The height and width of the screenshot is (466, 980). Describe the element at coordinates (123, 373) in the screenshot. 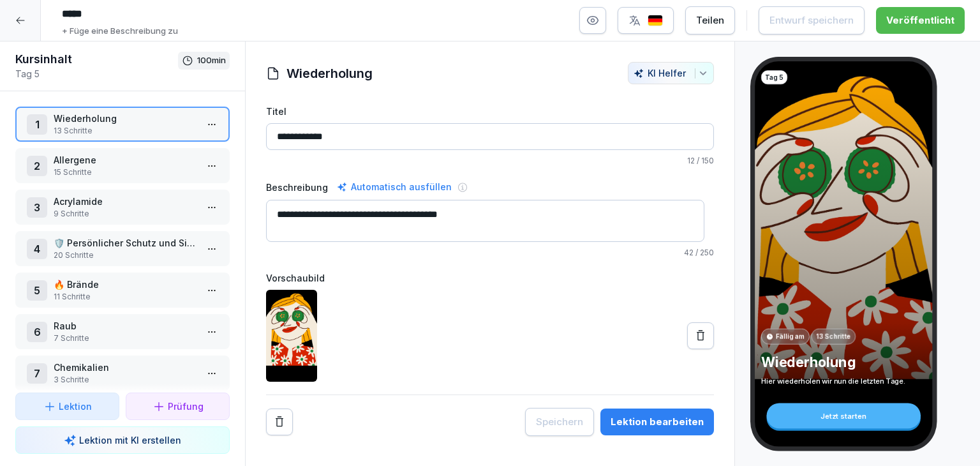

I see `div: 7Chemikalien3 Schritte` at that location.